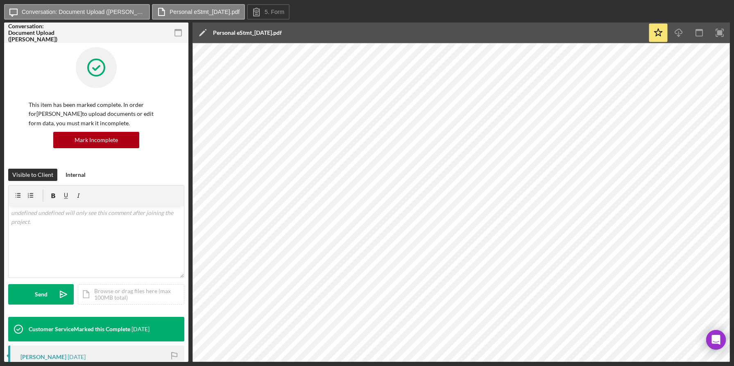  Describe the element at coordinates (79, 329) in the screenshot. I see `div: Customer Service Marked this Complete` at that location.